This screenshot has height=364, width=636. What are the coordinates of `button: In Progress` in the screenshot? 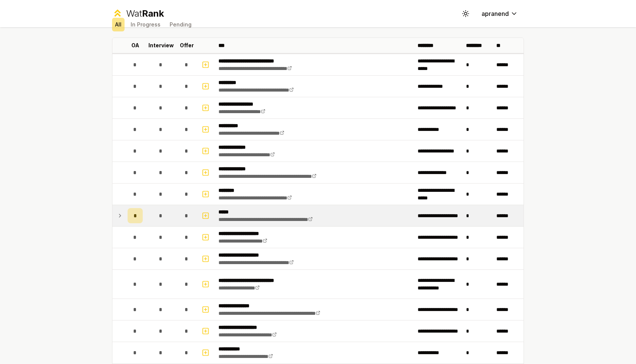 It's located at (146, 24).